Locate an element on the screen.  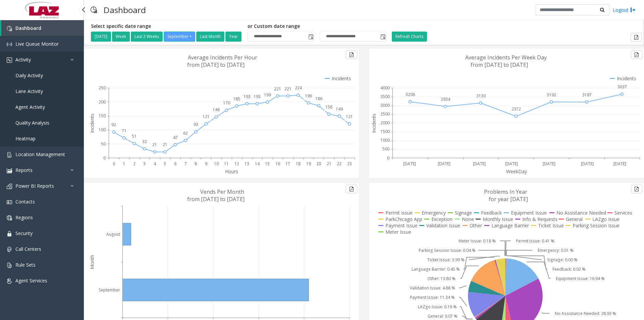
text: 170 is located at coordinates (226, 103).